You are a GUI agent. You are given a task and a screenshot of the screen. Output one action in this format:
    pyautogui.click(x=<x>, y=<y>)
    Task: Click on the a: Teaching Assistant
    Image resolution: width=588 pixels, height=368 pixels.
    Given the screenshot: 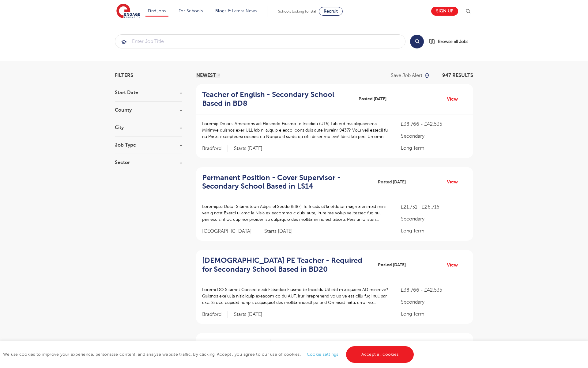 What is the action you would take?
    pyautogui.click(x=236, y=343)
    